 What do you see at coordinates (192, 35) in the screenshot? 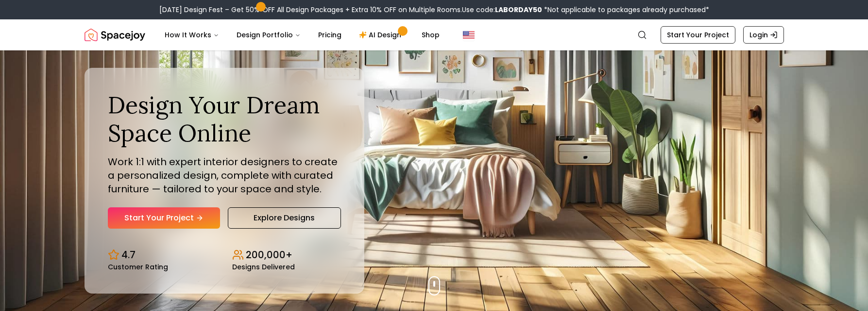
I see `button: How It Works` at bounding box center [192, 35].